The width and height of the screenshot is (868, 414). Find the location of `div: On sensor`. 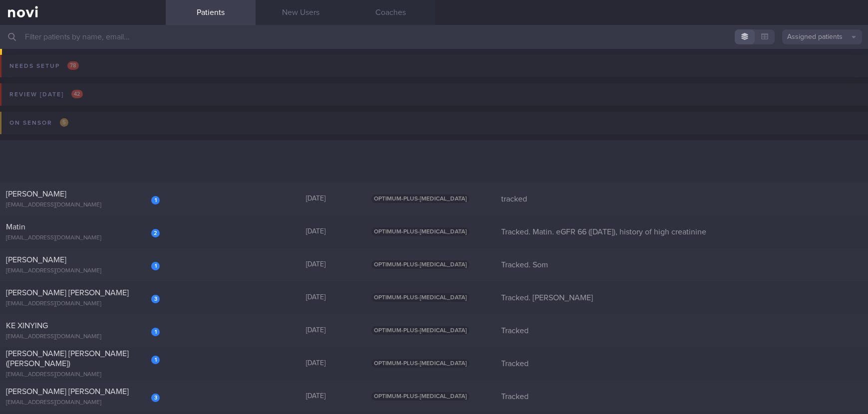

div: On sensor is located at coordinates (39, 123).